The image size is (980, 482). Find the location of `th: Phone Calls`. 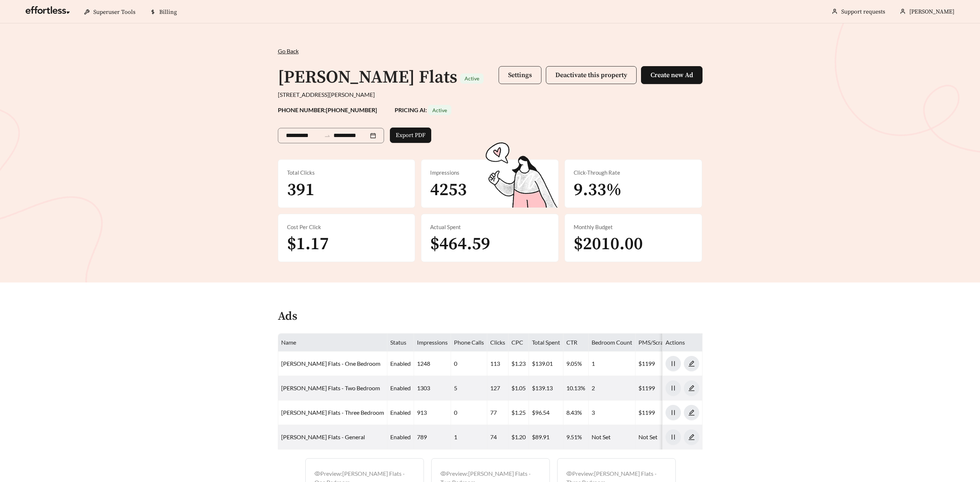

th: Phone Calls is located at coordinates (469, 342).